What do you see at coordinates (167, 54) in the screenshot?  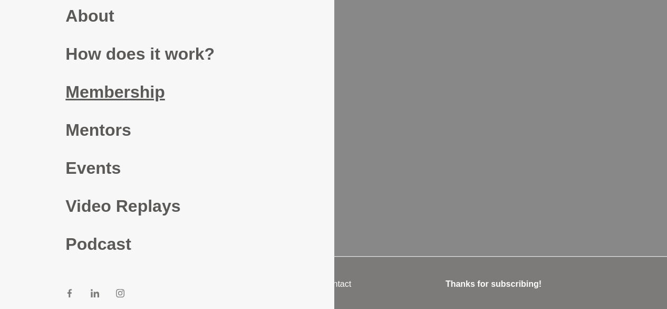 I see `a: How does it work?` at bounding box center [167, 54].